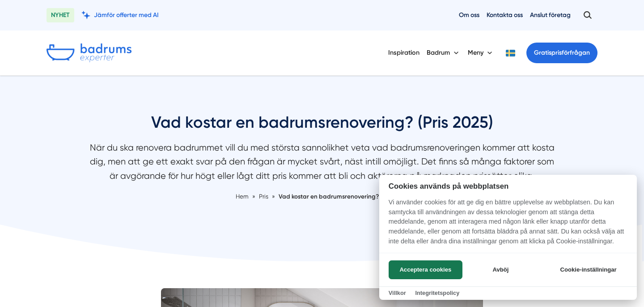  I want to click on button: Cookie-inställningar, so click(588, 270).